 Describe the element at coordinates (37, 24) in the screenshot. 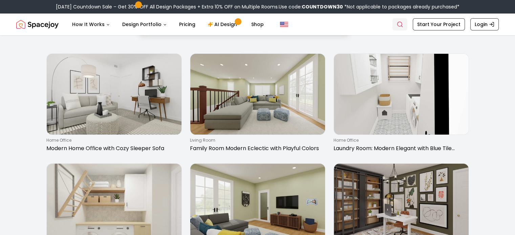

I see `img: Spacejoy Logo` at that location.